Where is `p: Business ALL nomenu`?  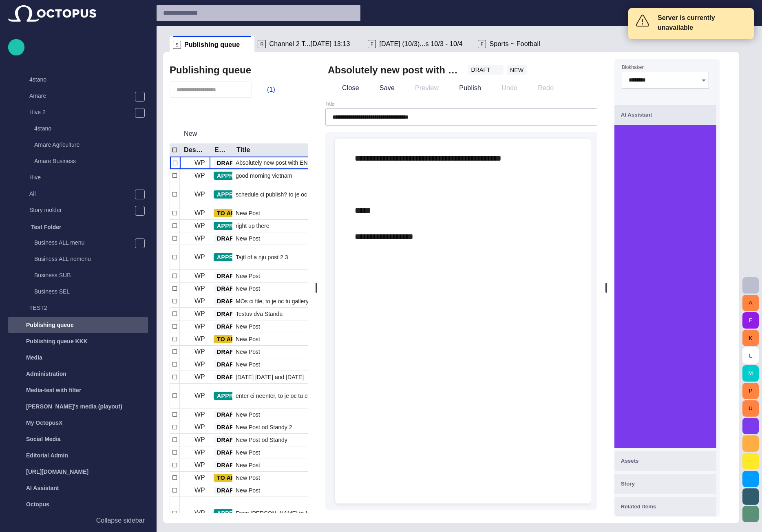 p: Business ALL nomenu is located at coordinates (91, 259).